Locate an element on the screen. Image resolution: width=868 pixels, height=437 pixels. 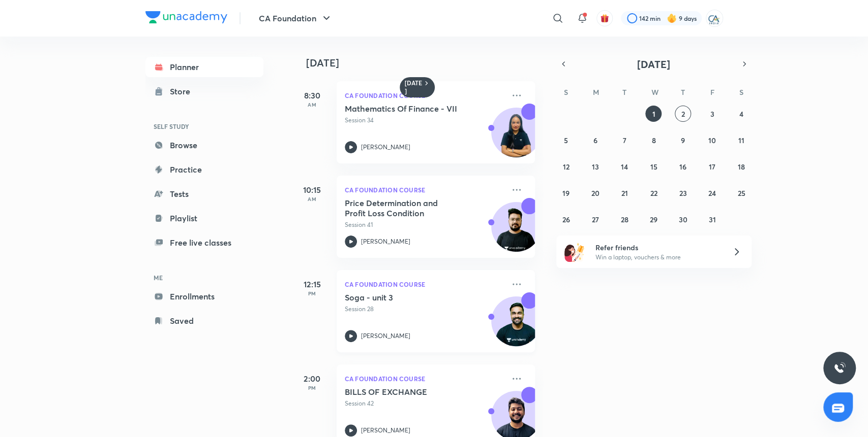
button: October 4, 2025 is located at coordinates (741, 114).